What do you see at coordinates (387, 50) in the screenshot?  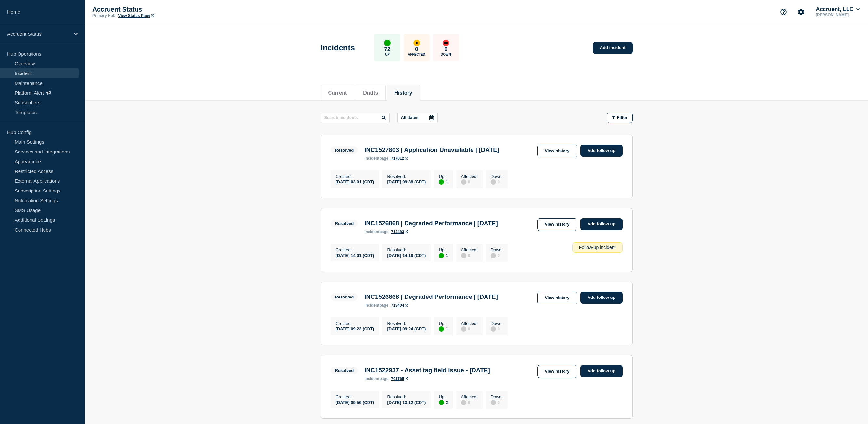 I see `p: 72` at bounding box center [387, 50].